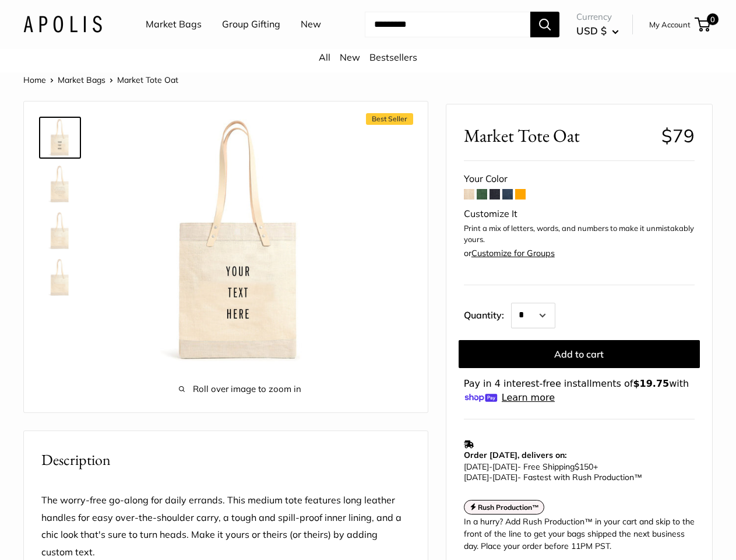  Describe the element at coordinates (580, 214) in the screenshot. I see `div: Customize It` at that location.